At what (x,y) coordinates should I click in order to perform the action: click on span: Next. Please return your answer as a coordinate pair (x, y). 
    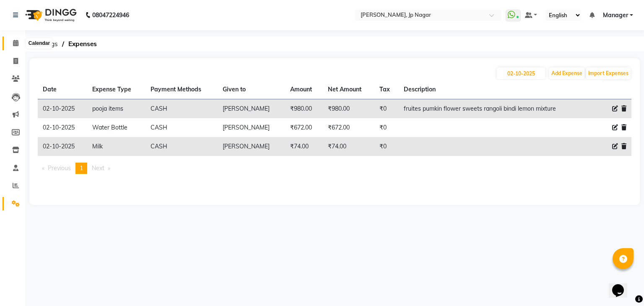
    Looking at the image, I should click on (98, 168).